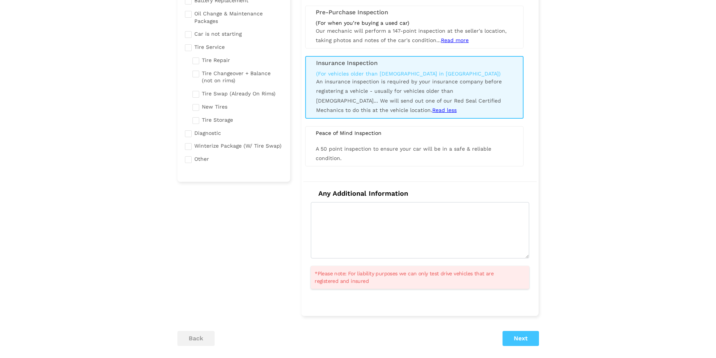 Image resolution: width=716 pixels, height=358 pixels. I want to click on button: Next, so click(521, 339).